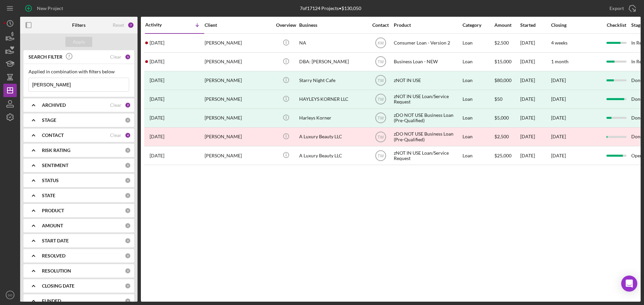 Image resolution: width=644 pixels, height=305 pixels. Describe the element at coordinates (507, 156) in the screenshot. I see `div: $25,000` at that location.